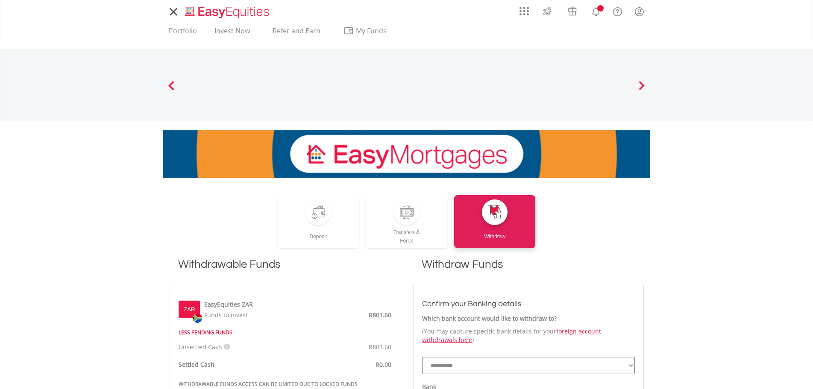  What do you see at coordinates (495, 233) in the screenshot?
I see `div: Withdraw` at bounding box center [495, 233].